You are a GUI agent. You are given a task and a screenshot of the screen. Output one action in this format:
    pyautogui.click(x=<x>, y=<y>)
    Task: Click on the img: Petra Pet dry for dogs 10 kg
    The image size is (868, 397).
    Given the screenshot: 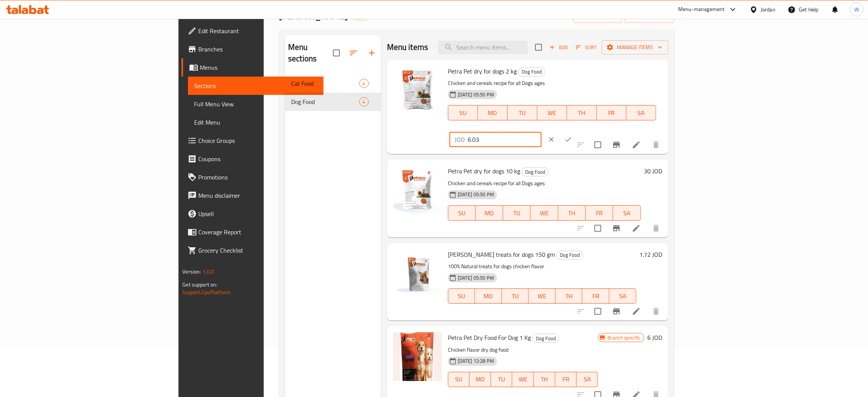 What is the action you would take?
    pyautogui.click(x=417, y=190)
    